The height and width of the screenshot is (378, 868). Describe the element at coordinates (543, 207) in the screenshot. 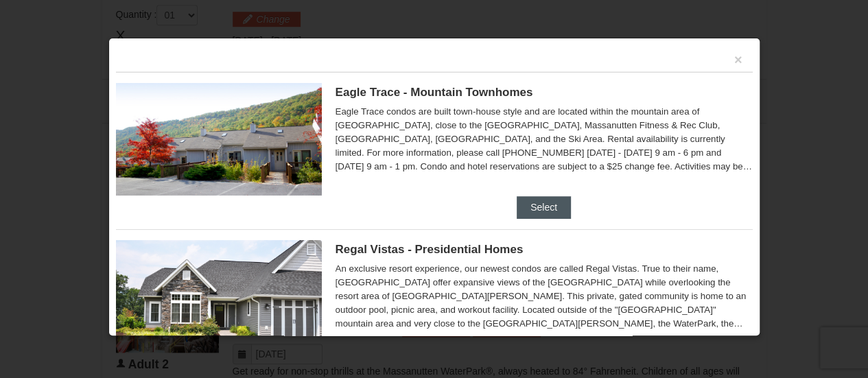

I see `button: Select` at that location.